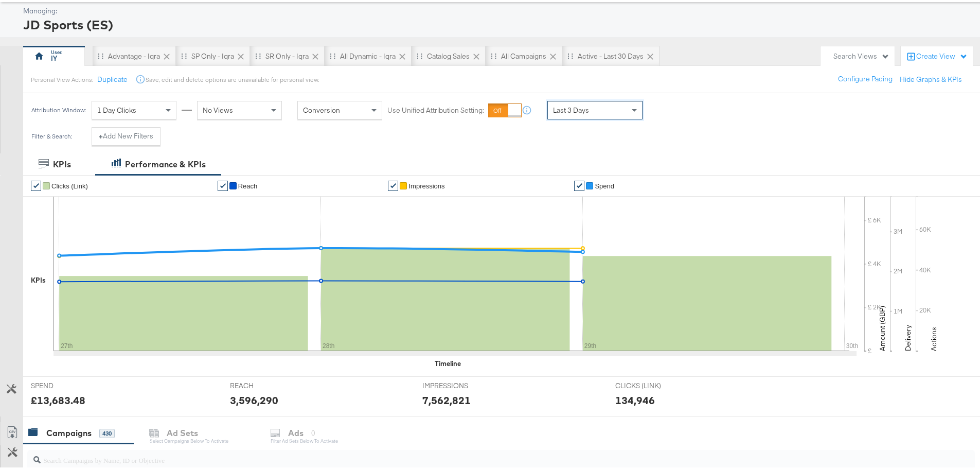 This screenshot has height=469, width=980. Describe the element at coordinates (218, 108) in the screenshot. I see `span: No Views` at that location.